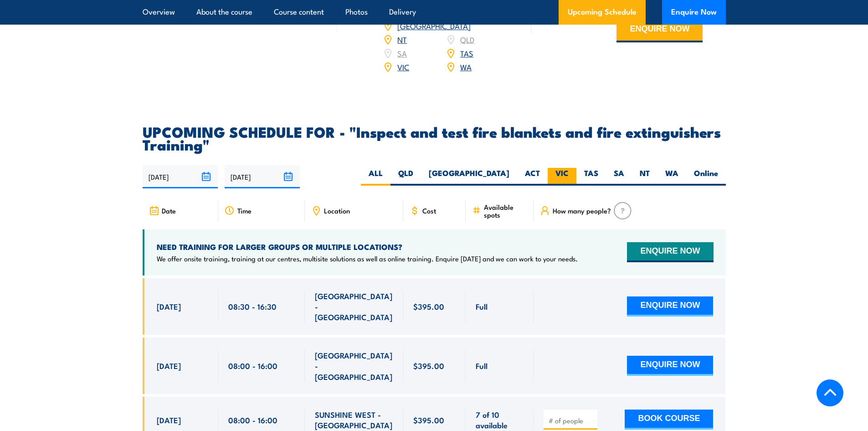 This screenshot has height=431, width=868. Describe the element at coordinates (672, 177) in the screenshot. I see `label: WA` at that location.